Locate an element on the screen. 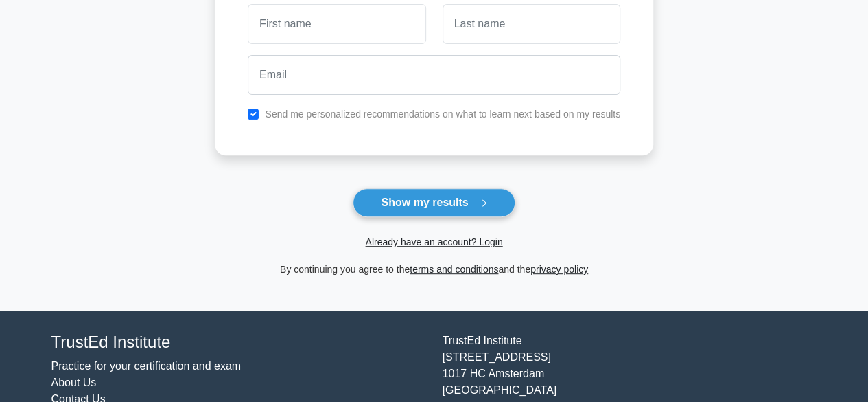 This screenshot has width=868, height=402. a: About Us is located at coordinates (74, 382).